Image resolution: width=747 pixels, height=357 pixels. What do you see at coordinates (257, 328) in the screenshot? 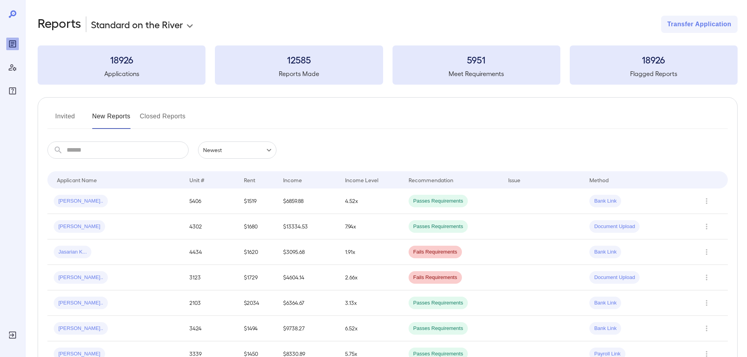
I see `td: $1494` at bounding box center [257, 328].